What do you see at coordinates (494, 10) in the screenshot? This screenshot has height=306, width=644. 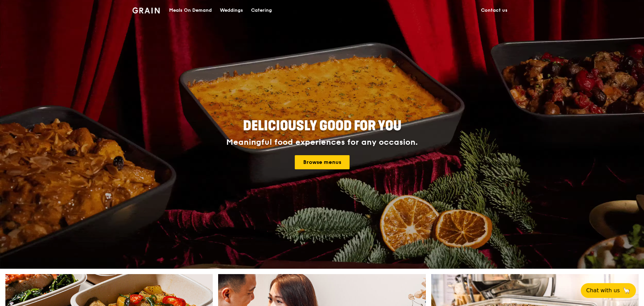 I see `a: Contact us` at bounding box center [494, 10].